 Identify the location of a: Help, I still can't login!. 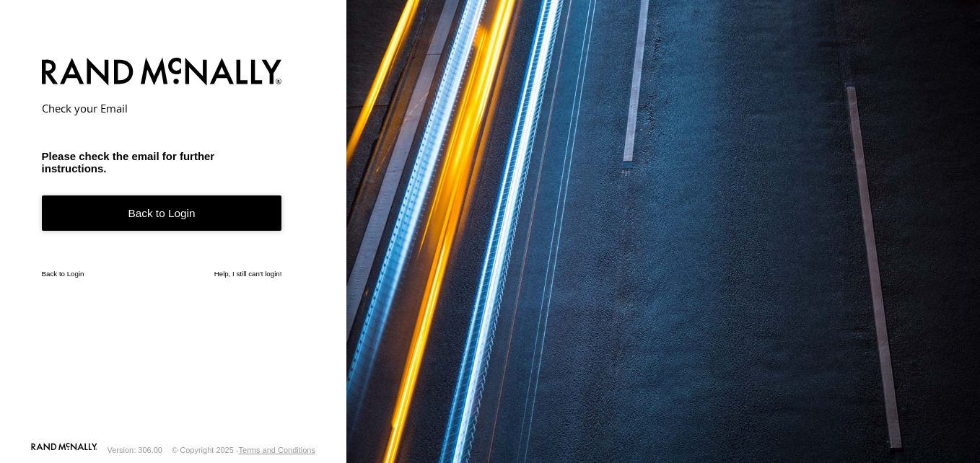
(248, 274).